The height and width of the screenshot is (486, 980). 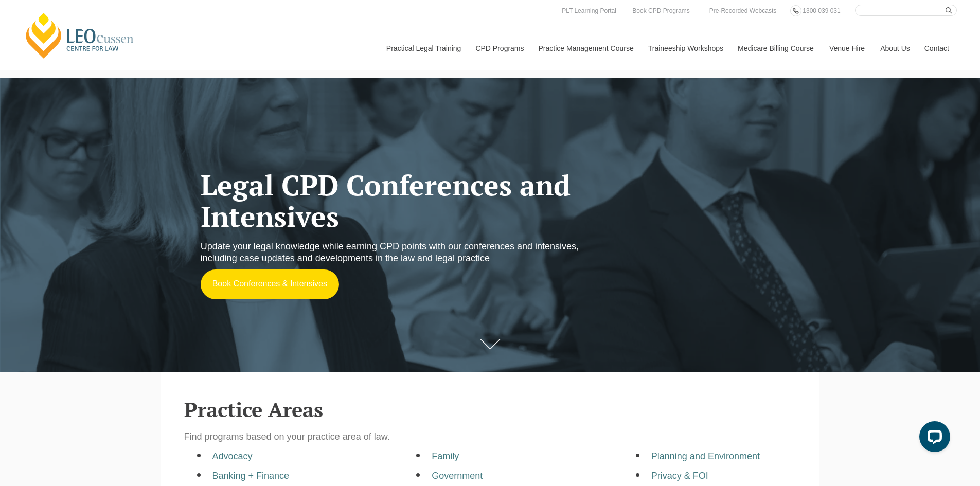 I want to click on a: Medicare Billing Course, so click(x=775, y=48).